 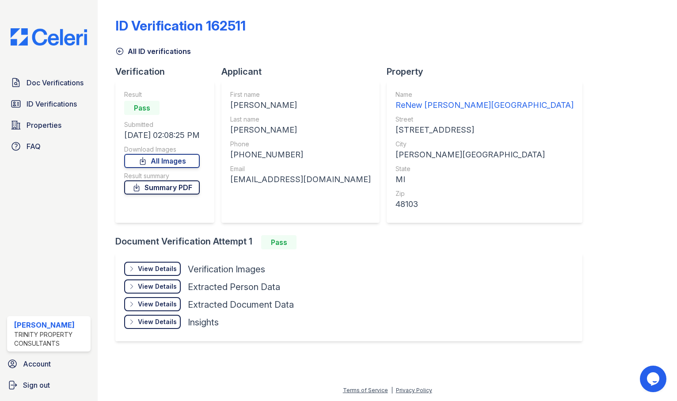 I want to click on div: Phone, so click(x=300, y=144).